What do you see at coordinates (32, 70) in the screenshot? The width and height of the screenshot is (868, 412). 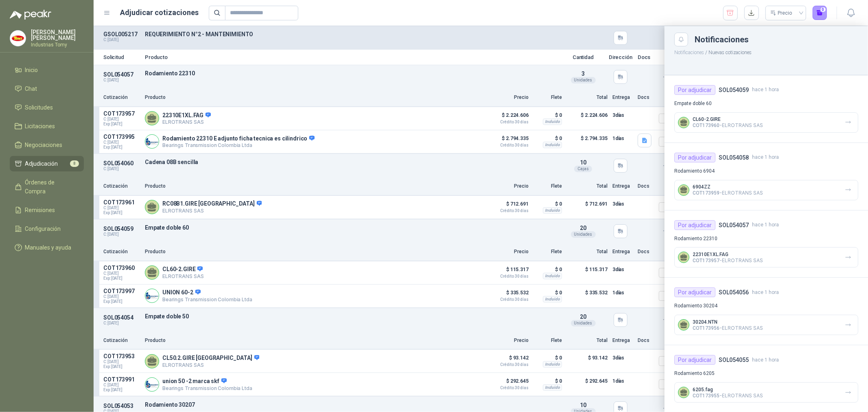 I see `span: Inicio` at bounding box center [32, 70].